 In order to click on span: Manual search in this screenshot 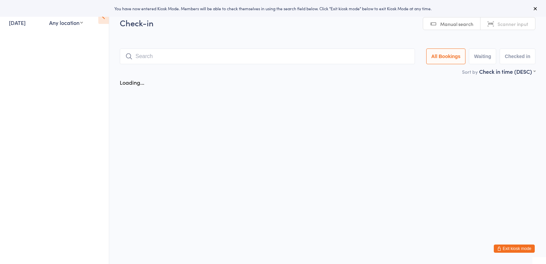, I will do `click(456, 24)`.